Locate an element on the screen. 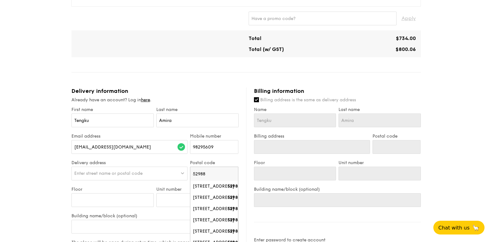 Image resolution: width=492 pixels, height=242 pixels. a: here is located at coordinates (145, 100).